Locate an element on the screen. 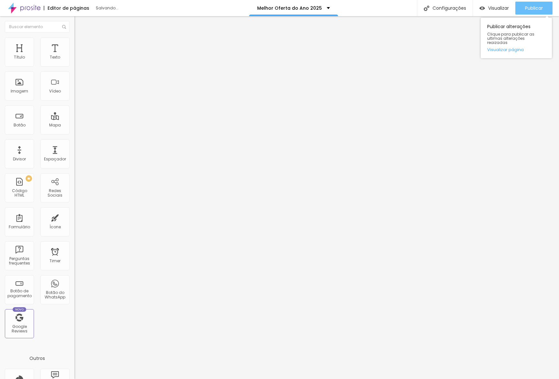  div: Vídeo is located at coordinates (55, 91).